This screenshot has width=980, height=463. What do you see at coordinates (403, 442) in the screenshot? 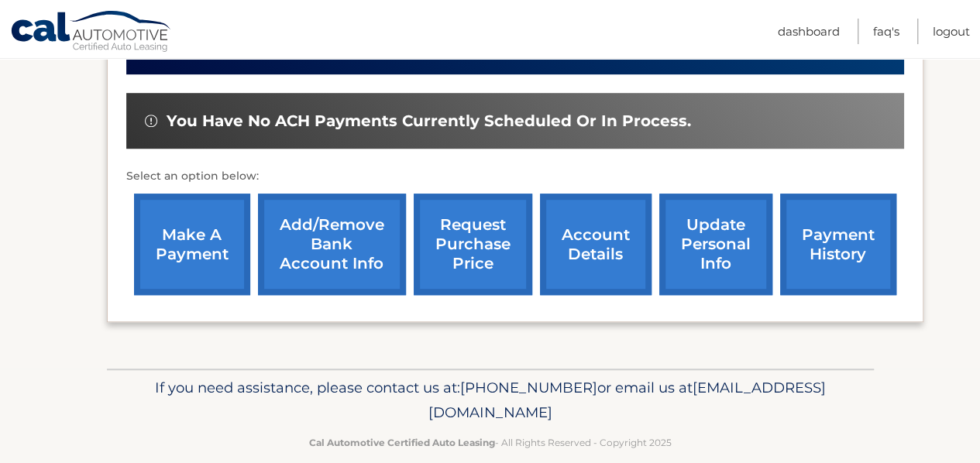
I see `strong: Cal Automotive Certified Auto Leasing` at bounding box center [403, 442].